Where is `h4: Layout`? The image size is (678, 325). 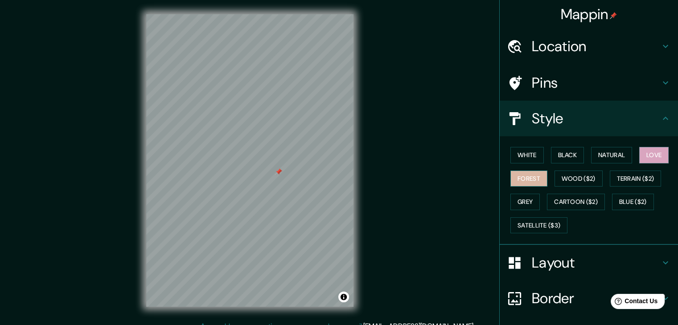 h4: Layout is located at coordinates (596, 263).